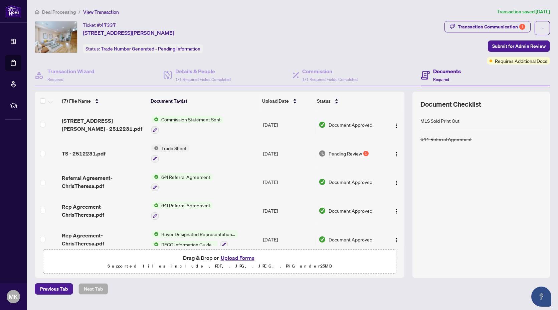  I want to click on th: Upload Date, so click(287, 101).